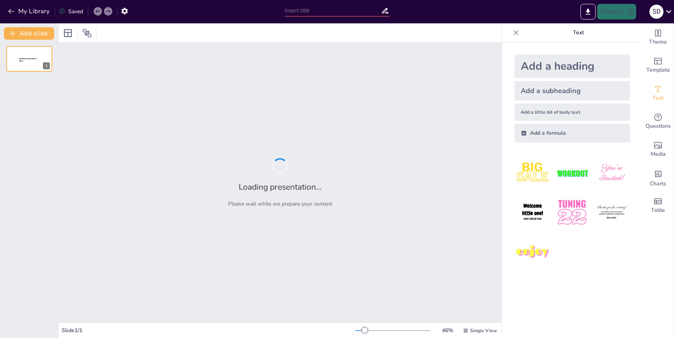 Image resolution: width=674 pixels, height=338 pixels. What do you see at coordinates (658, 184) in the screenshot?
I see `span: Charts` at bounding box center [658, 184].